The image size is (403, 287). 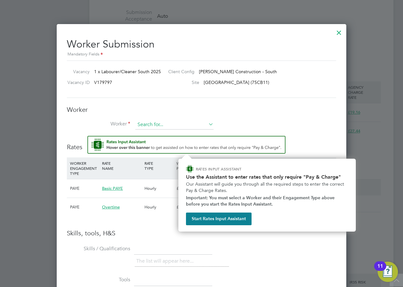 I want to click on span: Basic PAYE, so click(x=113, y=188).